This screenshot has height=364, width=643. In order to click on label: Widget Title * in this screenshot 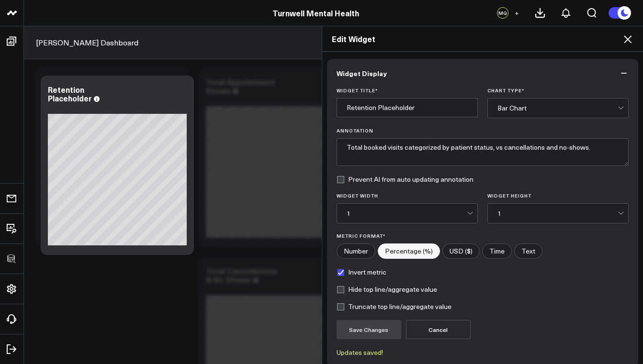, I will do `click(407, 91)`.